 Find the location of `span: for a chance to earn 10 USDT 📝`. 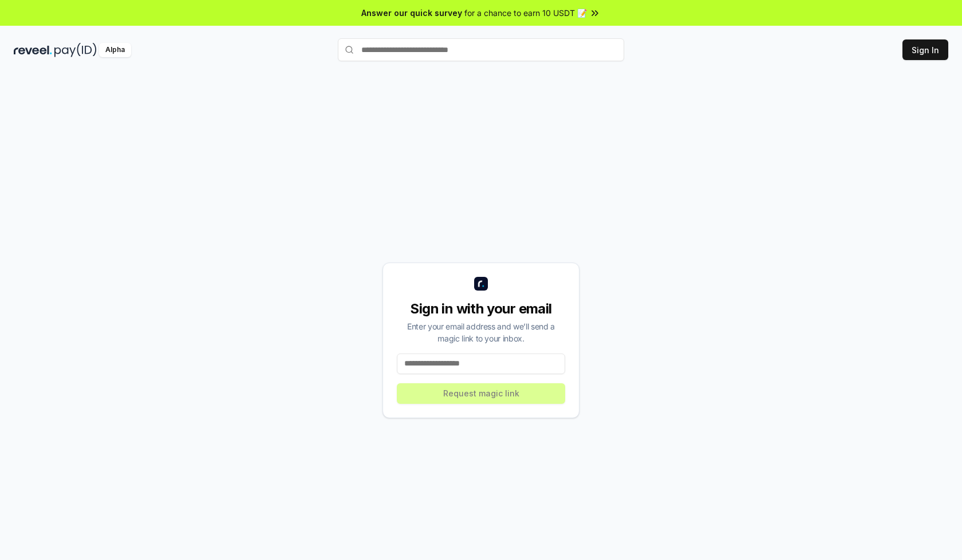

span: for a chance to earn 10 USDT 📝 is located at coordinates (526, 13).